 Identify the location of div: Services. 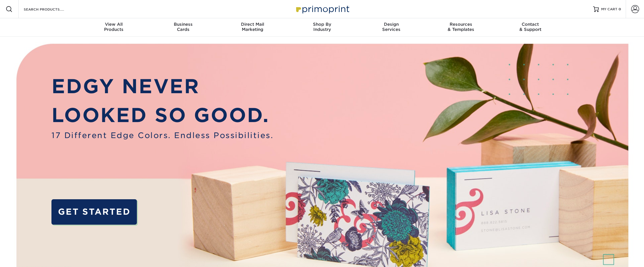
(391, 27).